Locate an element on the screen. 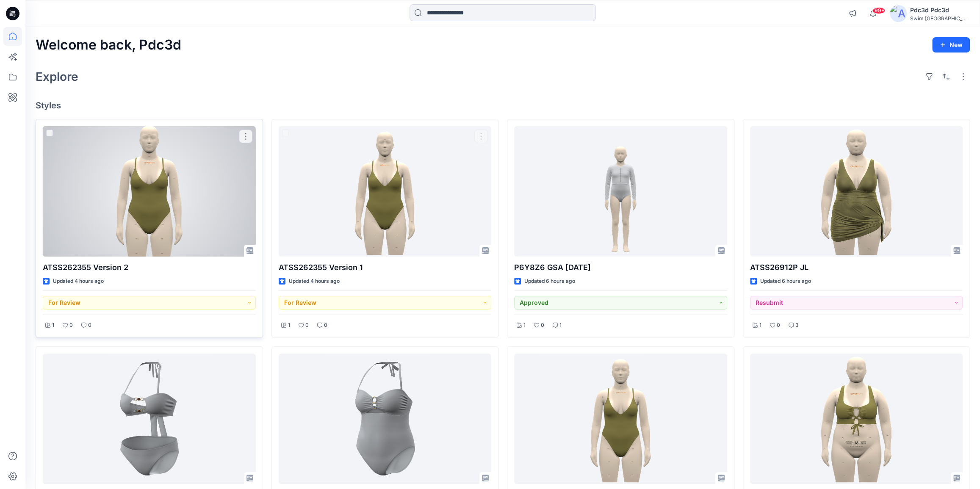  h2: Explore is located at coordinates (57, 77).